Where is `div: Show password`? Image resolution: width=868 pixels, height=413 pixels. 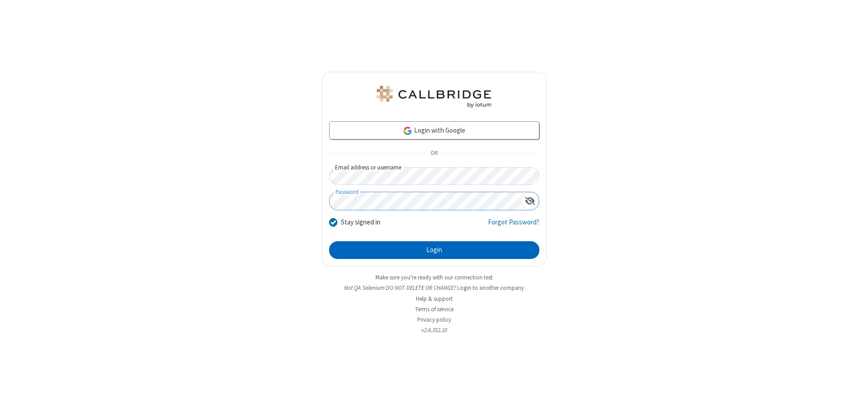
div: Show password is located at coordinates (529, 200).